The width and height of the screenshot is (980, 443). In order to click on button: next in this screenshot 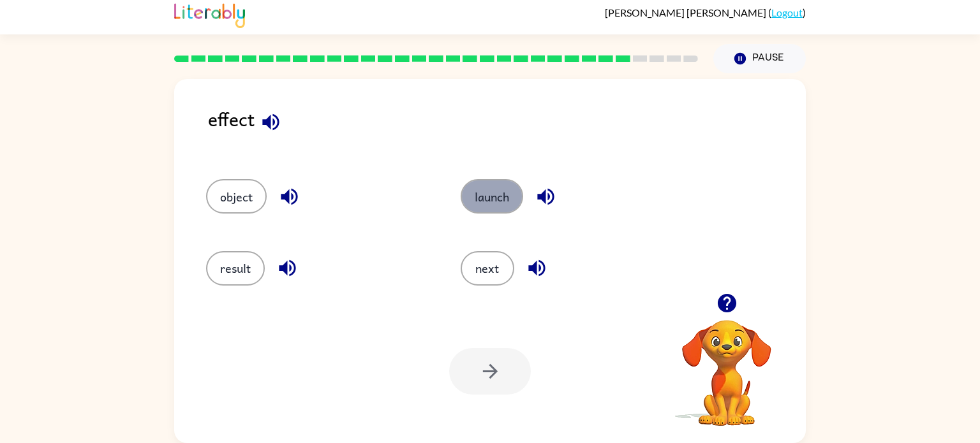, I will do `click(487, 268)`.